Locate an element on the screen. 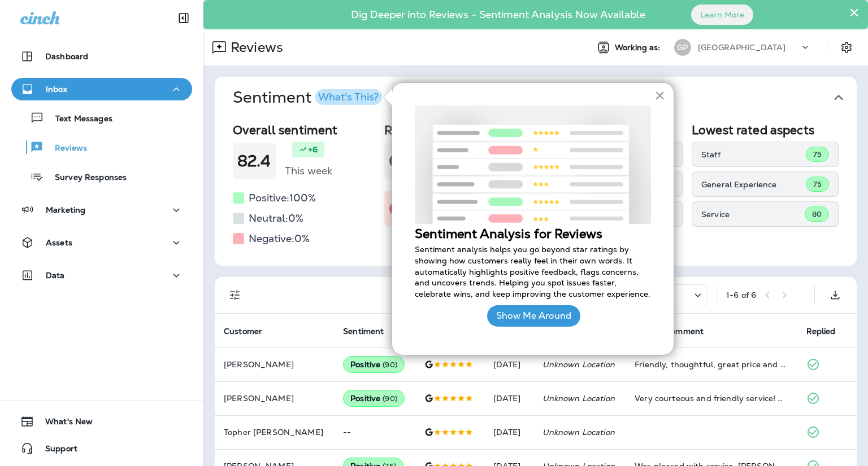 Image resolution: width=868 pixels, height=466 pixels. h1: Sentiment is located at coordinates (307, 98).